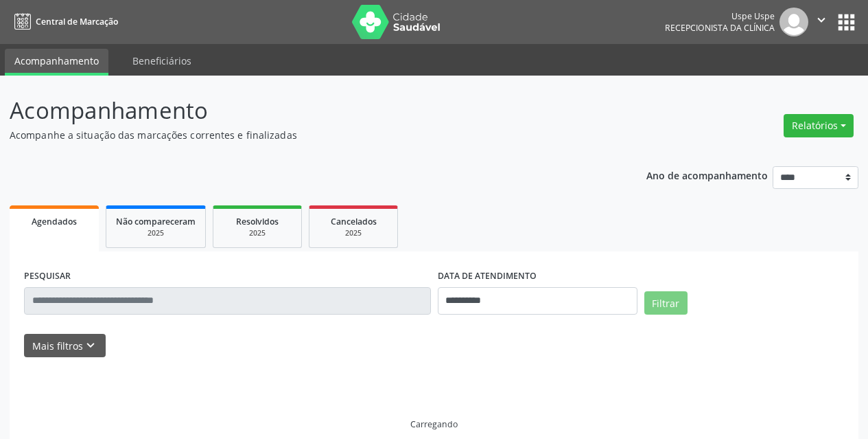  Describe the element at coordinates (47, 276) in the screenshot. I see `label: PESQUISAR` at that location.